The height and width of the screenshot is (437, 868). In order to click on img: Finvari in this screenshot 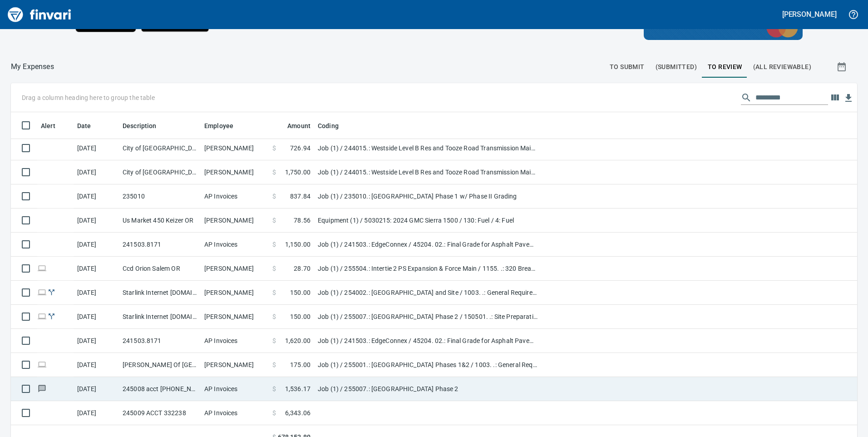, I will do `click(40, 15)`.